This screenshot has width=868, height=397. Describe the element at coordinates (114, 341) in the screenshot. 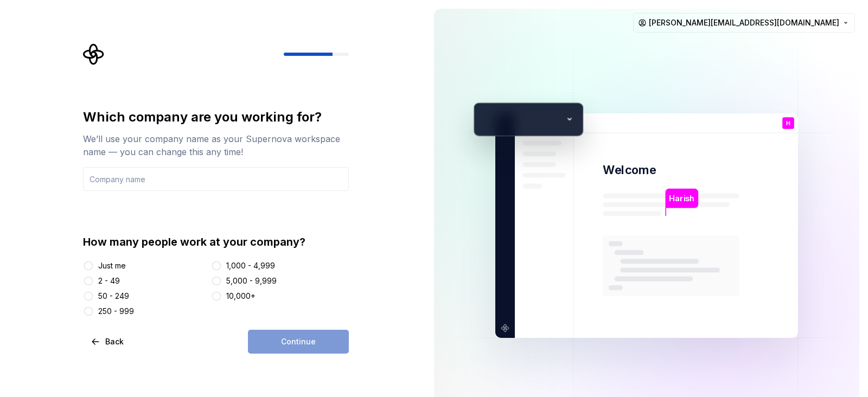

I see `span: Back` at that location.